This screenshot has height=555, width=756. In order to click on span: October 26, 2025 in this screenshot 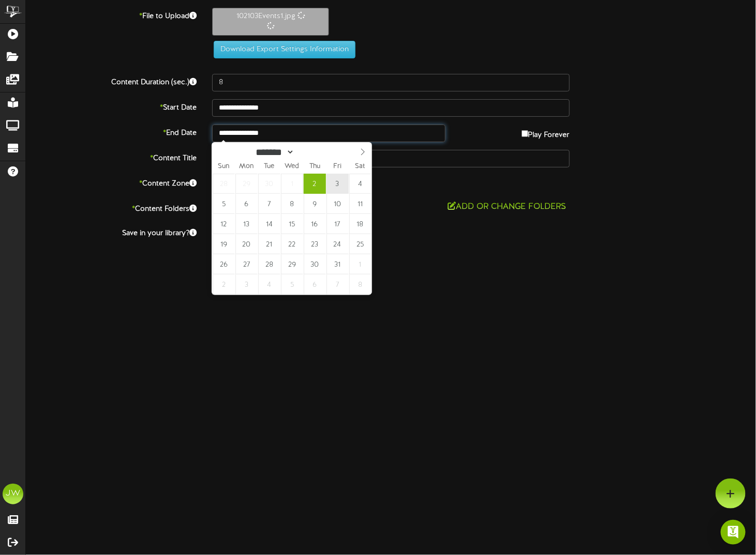, I will do `click(223, 264)`.